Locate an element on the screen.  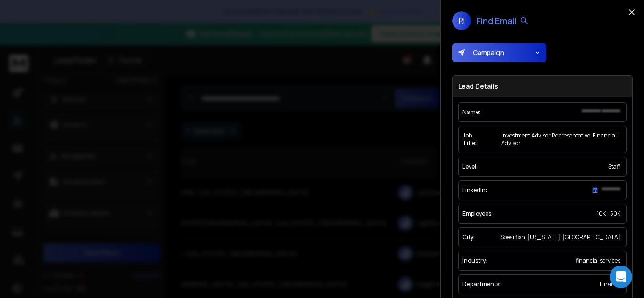
div: Staff is located at coordinates (614, 167).